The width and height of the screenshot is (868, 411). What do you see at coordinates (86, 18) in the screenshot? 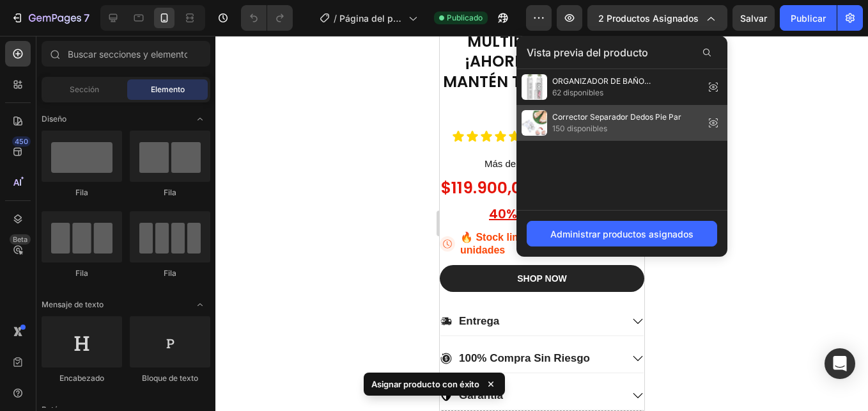
I see `p: 7` at bounding box center [86, 18].